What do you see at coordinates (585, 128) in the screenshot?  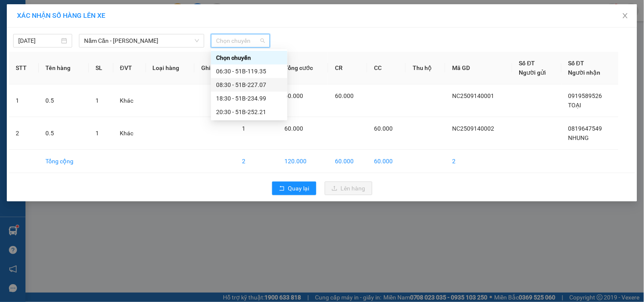 I see `span: 0819647549` at bounding box center [585, 128].